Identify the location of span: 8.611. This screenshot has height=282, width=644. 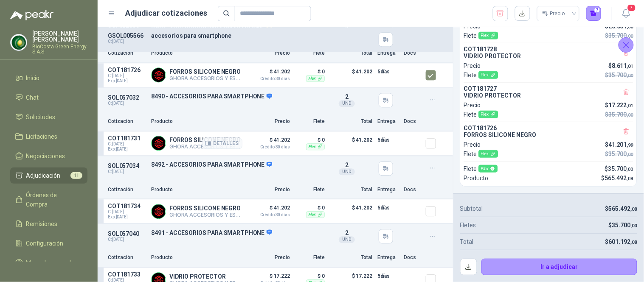
(623, 66).